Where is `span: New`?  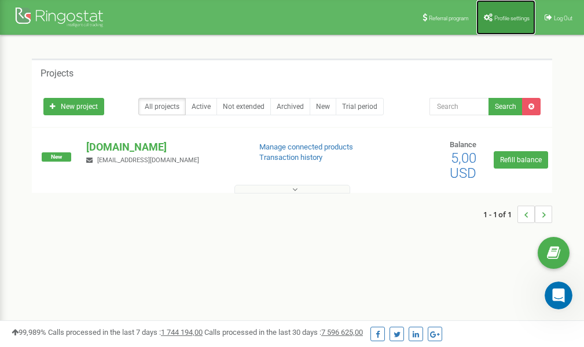
span: New is located at coordinates (56, 157).